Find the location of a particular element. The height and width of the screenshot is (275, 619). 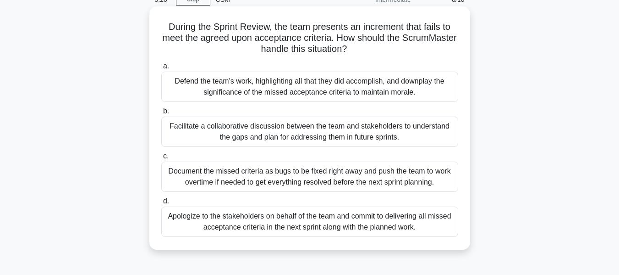

div: Defend the team's work, highlighting all that they did accomplish, and downplay the significance ... is located at coordinates (310, 87).